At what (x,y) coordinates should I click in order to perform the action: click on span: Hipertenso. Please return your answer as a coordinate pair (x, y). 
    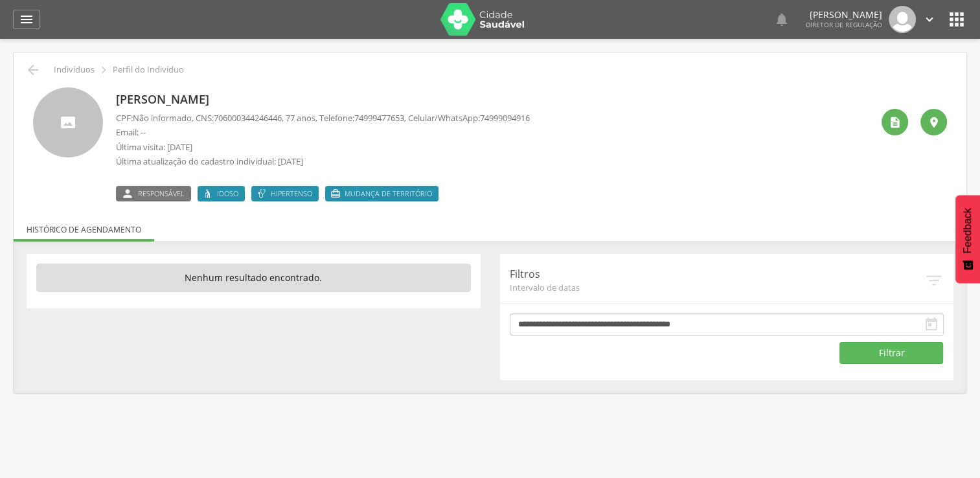
    Looking at the image, I should click on (291, 194).